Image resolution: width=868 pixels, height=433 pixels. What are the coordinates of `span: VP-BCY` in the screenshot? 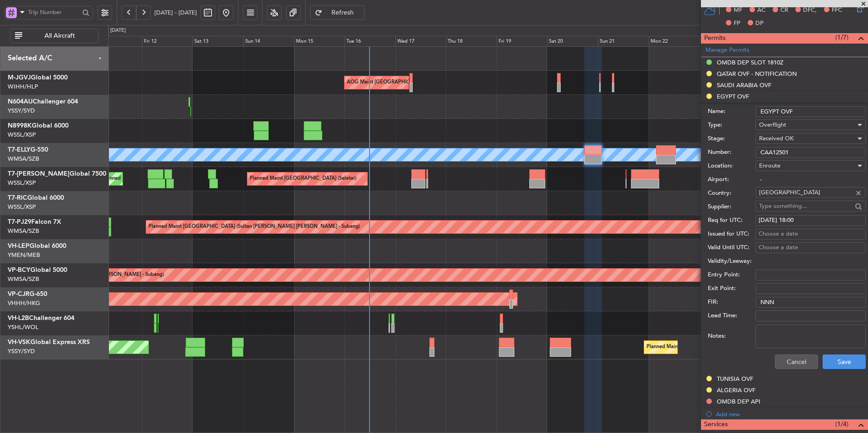 It's located at (19, 270).